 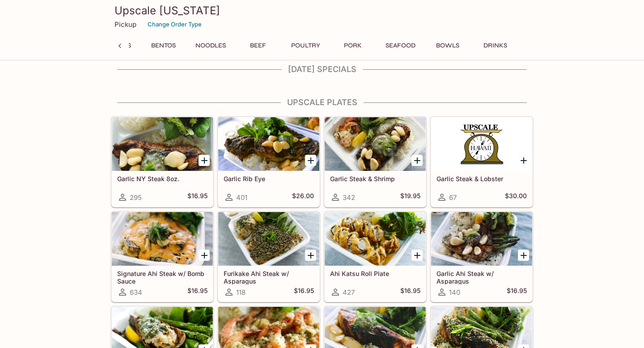 What do you see at coordinates (524, 160) in the screenshot?
I see `button: Add Garlic Steak & Lobster` at bounding box center [524, 160].